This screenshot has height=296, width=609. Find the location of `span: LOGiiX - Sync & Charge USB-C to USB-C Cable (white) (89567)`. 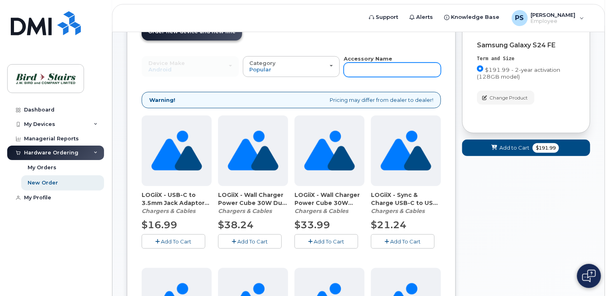

span: LOGiiX - Sync & Charge USB-C to USB-C Cable (white) (89567) is located at coordinates (406, 199).